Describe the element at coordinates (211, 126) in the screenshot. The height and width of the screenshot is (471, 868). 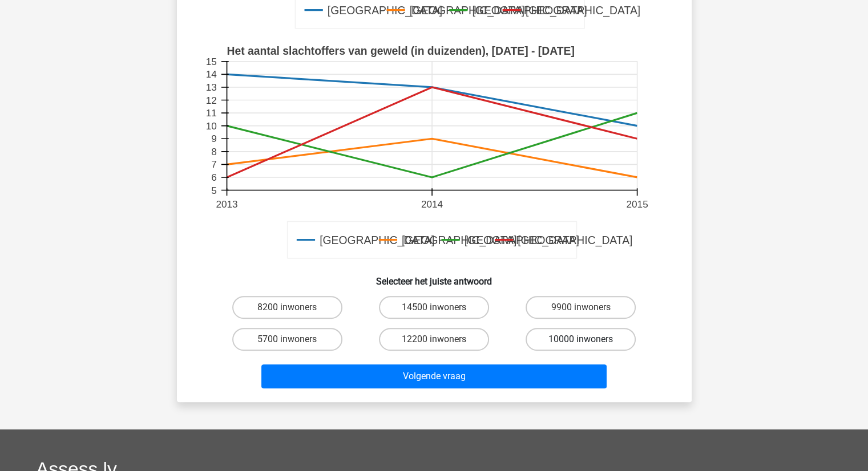
I see `text: 10` at that location.